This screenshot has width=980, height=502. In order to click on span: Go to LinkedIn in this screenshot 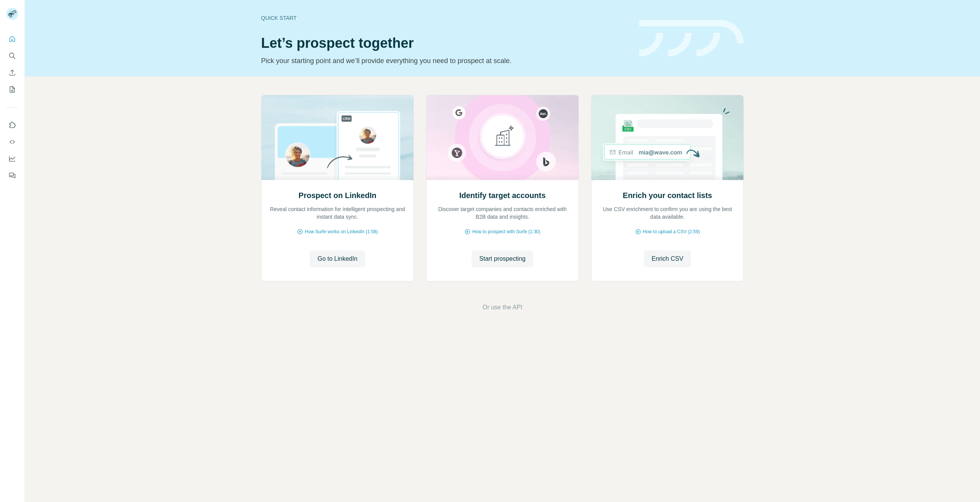, I will do `click(337, 259)`.